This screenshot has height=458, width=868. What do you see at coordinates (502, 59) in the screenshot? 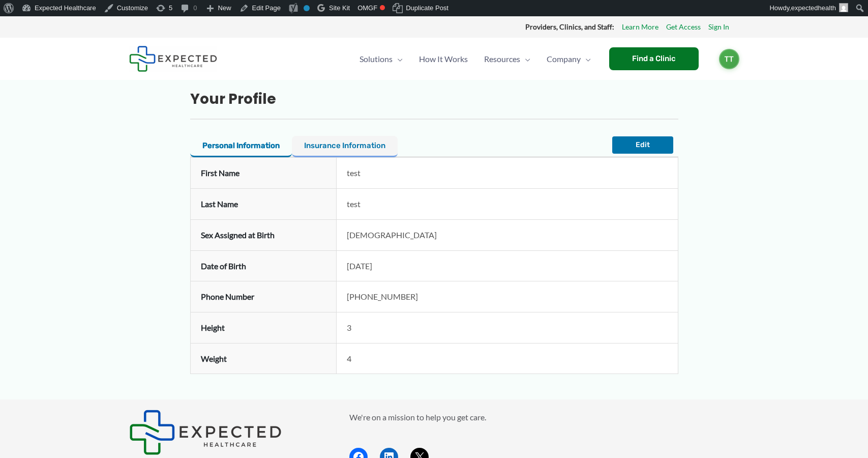
I see `span: Resources` at bounding box center [502, 59].